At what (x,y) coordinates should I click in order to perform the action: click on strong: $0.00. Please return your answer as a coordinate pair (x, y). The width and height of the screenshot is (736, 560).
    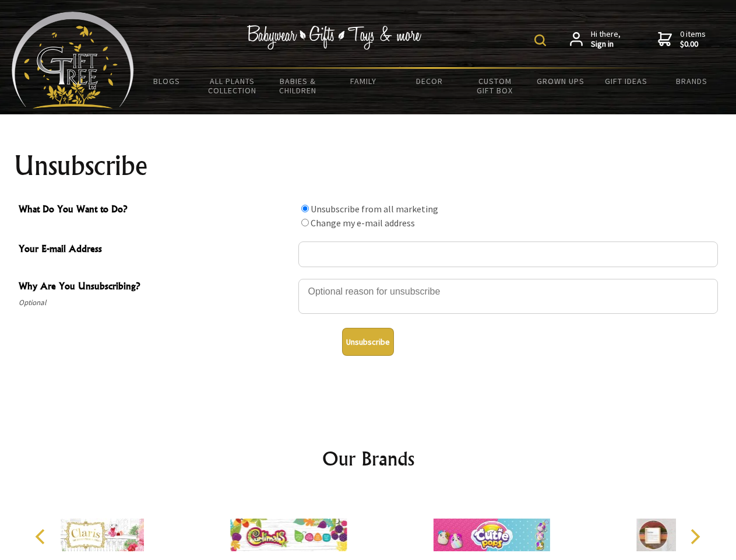
    Looking at the image, I should click on (693, 45).